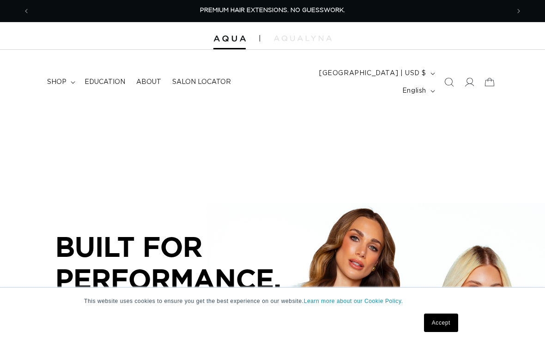 The width and height of the screenshot is (545, 344). Describe the element at coordinates (272, 301) in the screenshot. I see `p: This website uses cookies to ensure you get the best experience on our website.` at that location.